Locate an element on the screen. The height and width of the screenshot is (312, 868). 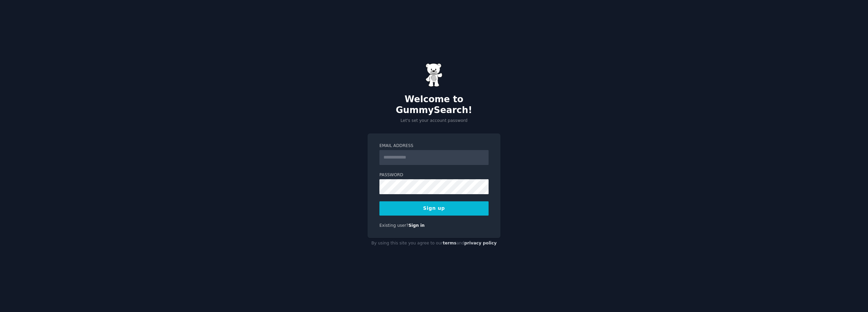
label: Email Address is located at coordinates (434, 146).